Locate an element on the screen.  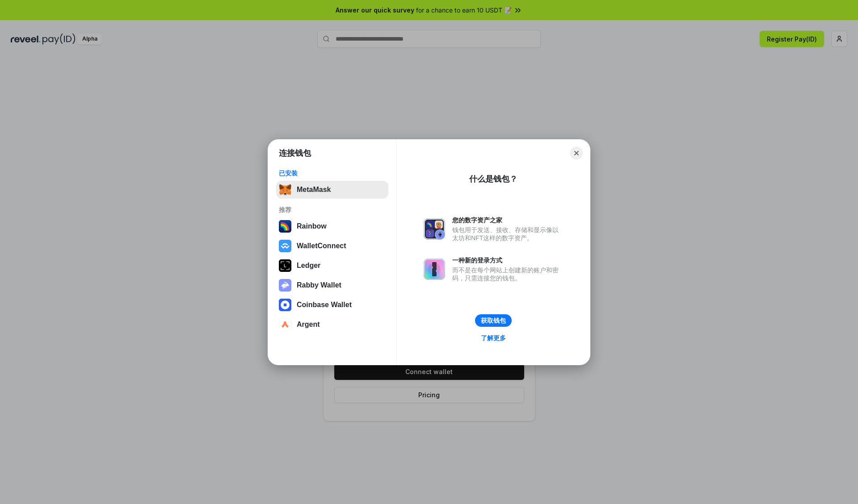
div: 钱包用于发送、接收、存储和显示像以太坊和NFT这样的数字资产。 is located at coordinates (508, 234).